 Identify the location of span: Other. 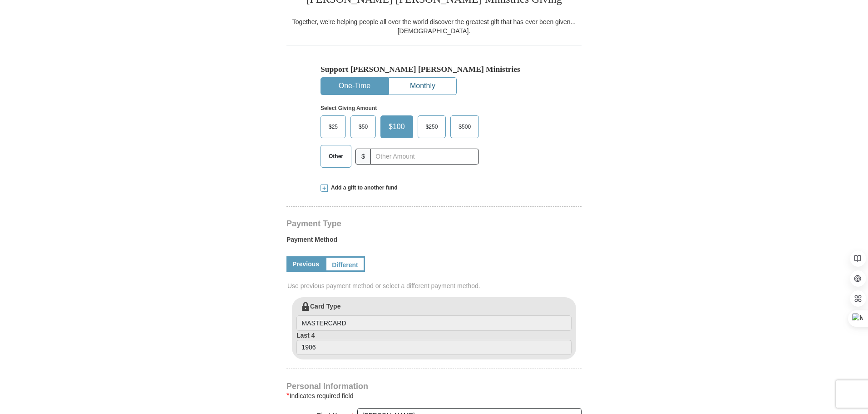
(336, 156).